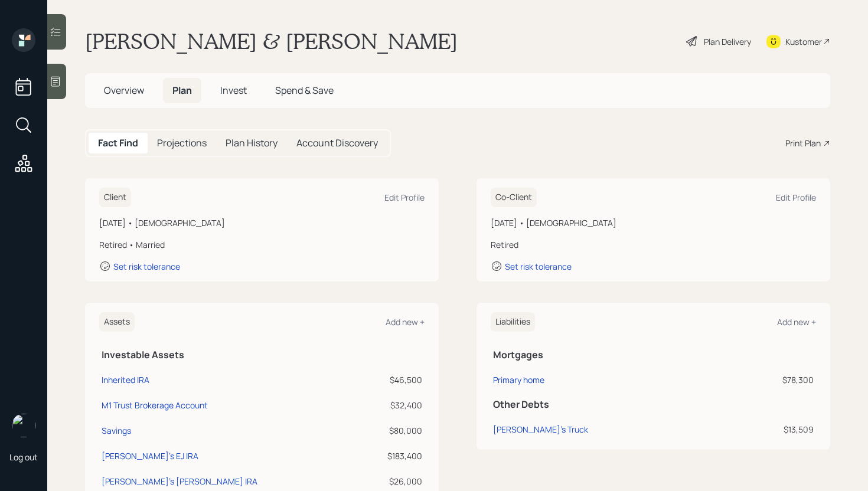  I want to click on div: $183,400, so click(393, 455).